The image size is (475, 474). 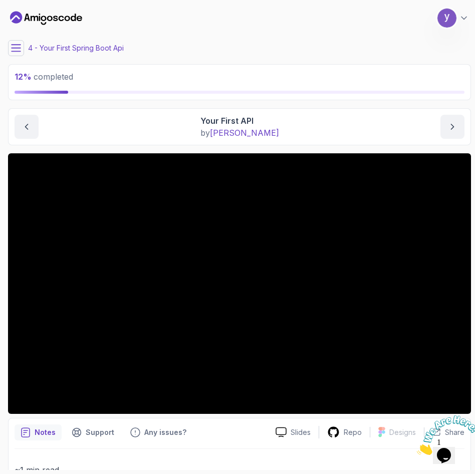 What do you see at coordinates (239, 121) in the screenshot?
I see `p: Your First API` at bounding box center [239, 121].